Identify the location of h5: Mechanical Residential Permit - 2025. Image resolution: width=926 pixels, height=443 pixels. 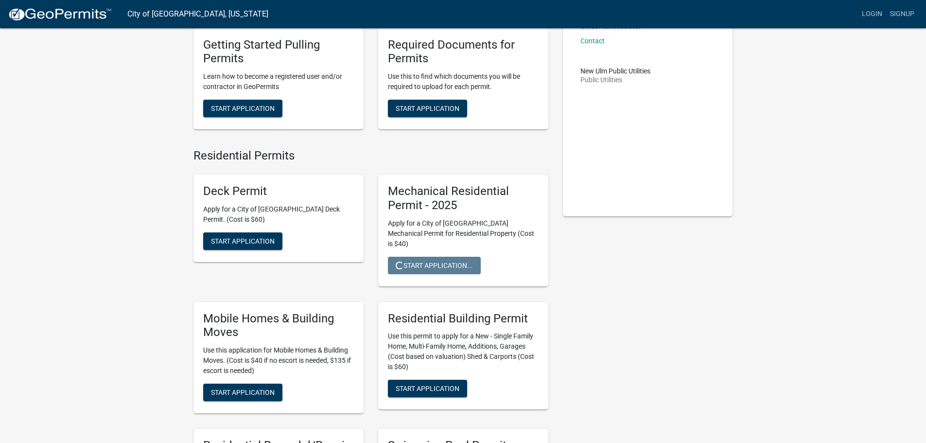
(463, 198).